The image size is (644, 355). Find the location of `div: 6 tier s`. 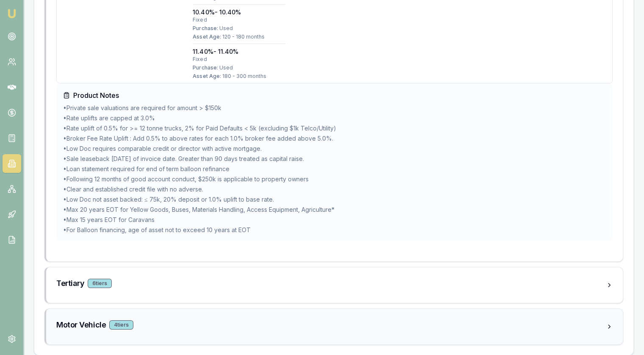

div: 6 tier s is located at coordinates (99, 284).